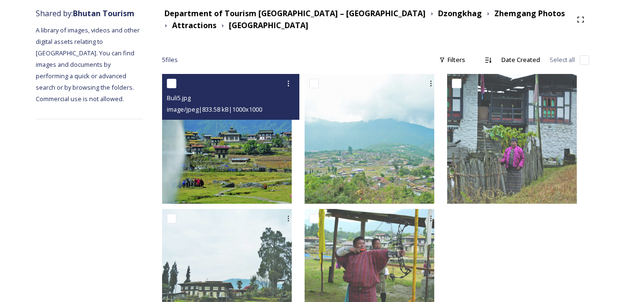  What do you see at coordinates (194, 25) in the screenshot?
I see `strong: Attractions` at bounding box center [194, 25].